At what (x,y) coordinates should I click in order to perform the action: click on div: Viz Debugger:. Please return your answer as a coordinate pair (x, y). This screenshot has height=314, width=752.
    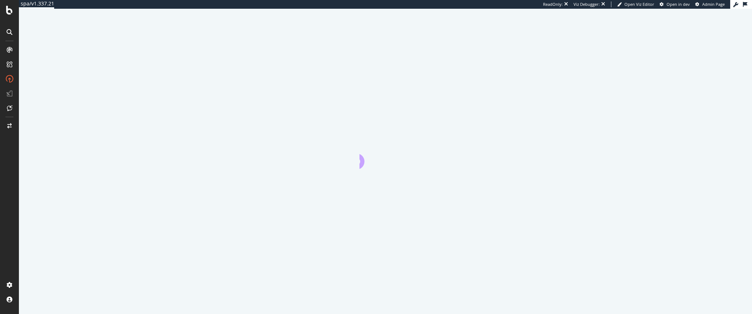
    Looking at the image, I should click on (587, 4).